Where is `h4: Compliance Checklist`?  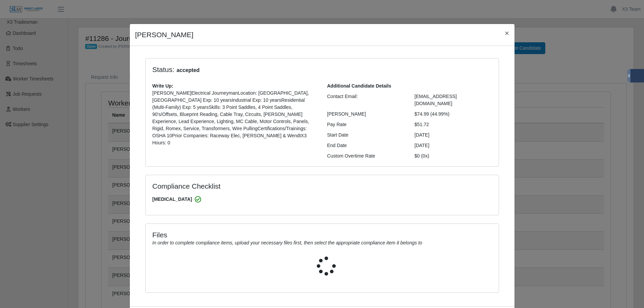 h4: Compliance Checklist is located at coordinates (264, 186).